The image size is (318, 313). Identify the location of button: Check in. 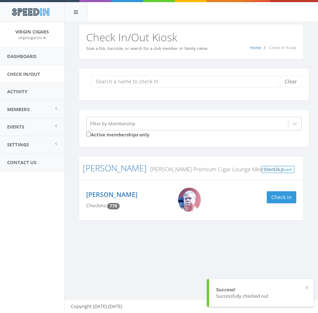
(282, 197).